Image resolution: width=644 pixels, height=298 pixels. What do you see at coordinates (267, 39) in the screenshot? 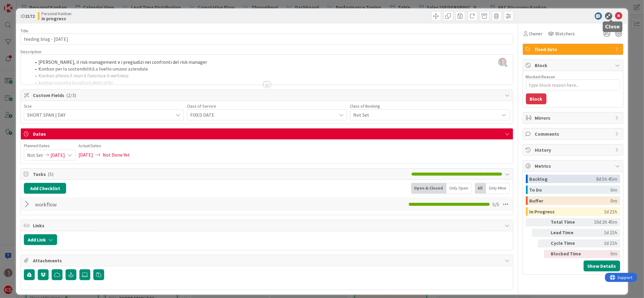
I see `input: type card name here...` at bounding box center [267, 39].